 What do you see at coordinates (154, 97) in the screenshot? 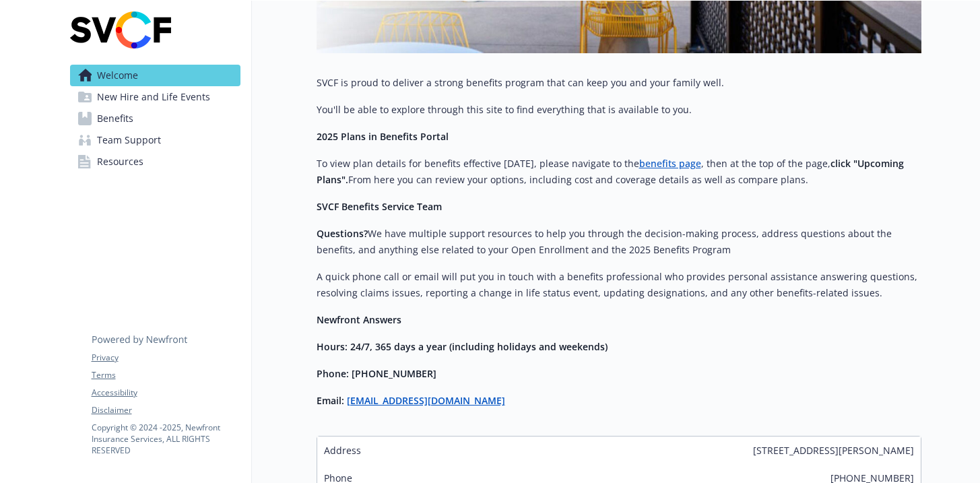
I see `span: New Hire and Life Events` at bounding box center [154, 97].